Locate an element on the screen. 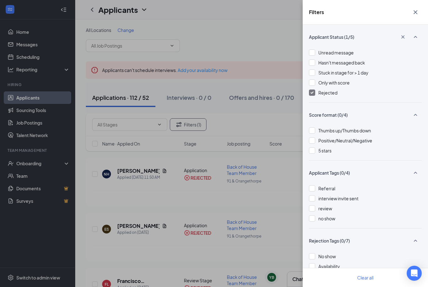 The width and height of the screenshot is (428, 287). span: Applicant Tags (0/4) is located at coordinates (329, 173).